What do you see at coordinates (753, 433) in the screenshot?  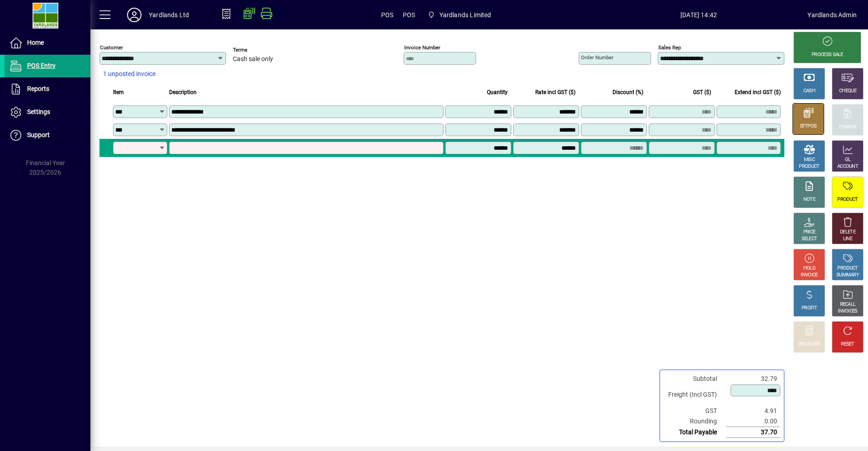 I see `td: 37.70` at bounding box center [753, 433].